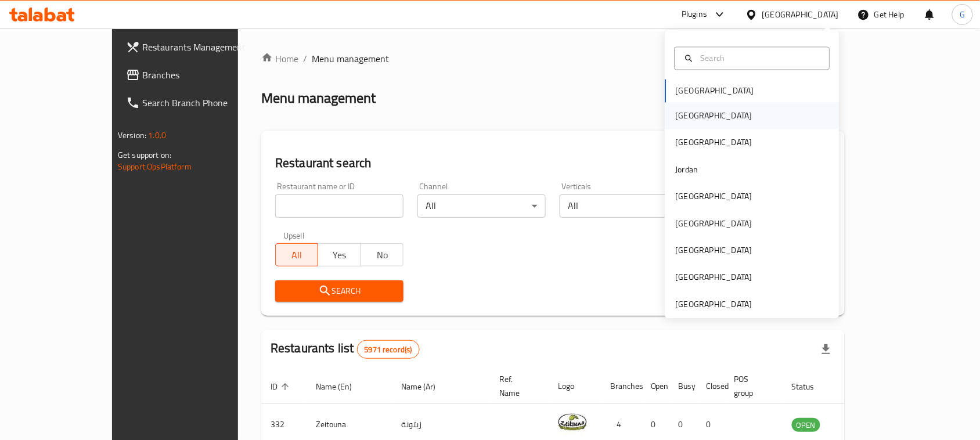 This screenshot has height=440, width=980. What do you see at coordinates (339, 255) in the screenshot?
I see `button: Yes` at bounding box center [339, 255].